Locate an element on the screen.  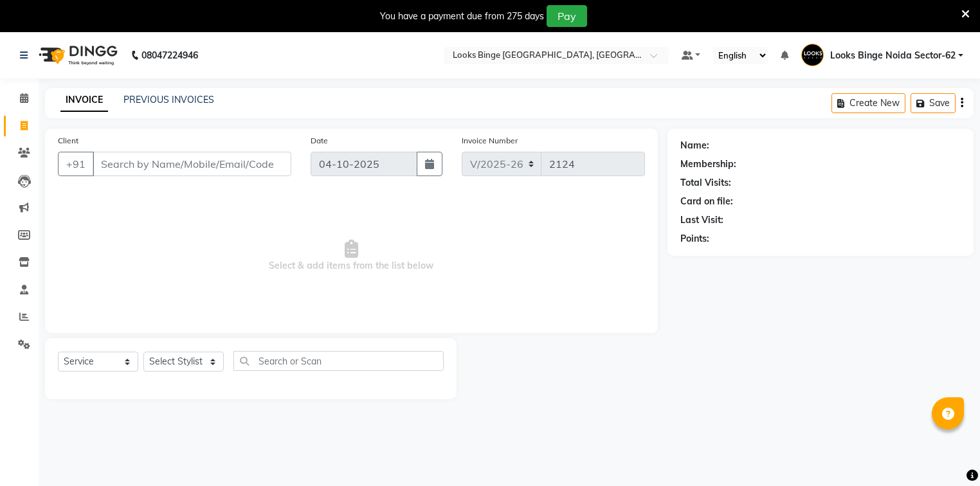
span: Looks Binge Noida Sector-62 is located at coordinates (892, 55).